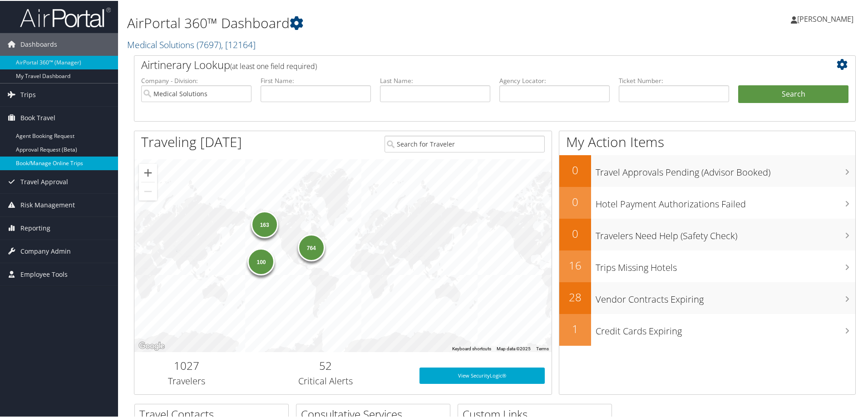 The width and height of the screenshot is (868, 417). Describe the element at coordinates (674, 80) in the screenshot. I see `label: Ticket Number:` at that location.